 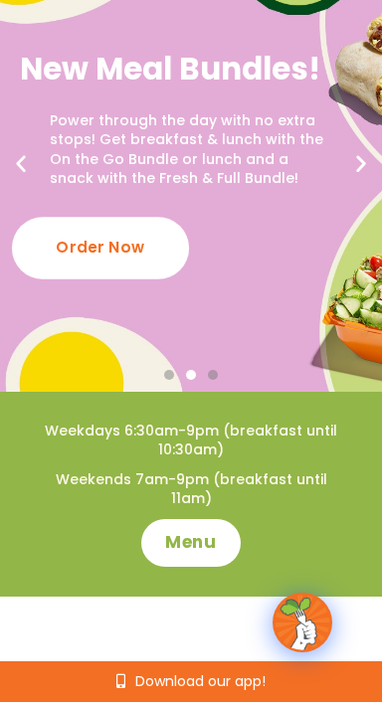 I want to click on a: Download our app!, so click(x=191, y=681).